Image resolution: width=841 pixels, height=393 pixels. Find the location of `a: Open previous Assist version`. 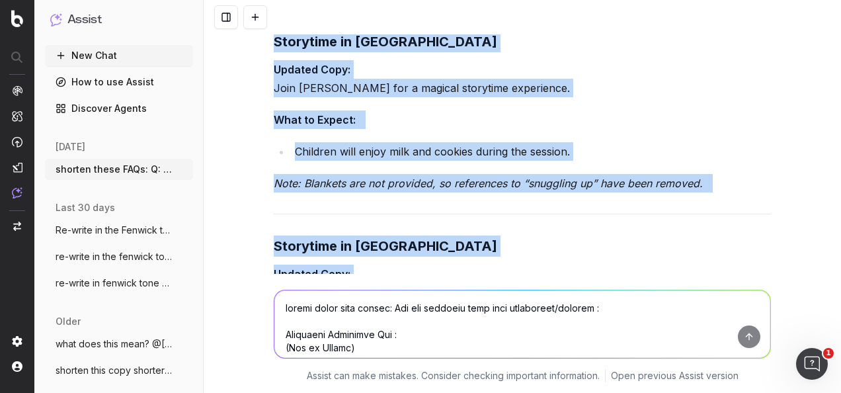

a: Open previous Assist version is located at coordinates (674, 376).